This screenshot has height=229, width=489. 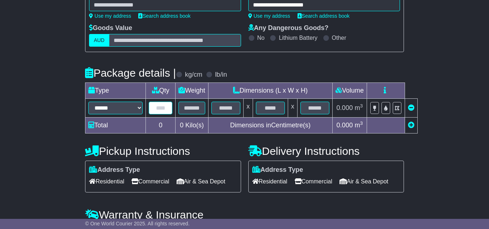 I want to click on label: Any Dangerous Goods?, so click(x=289, y=28).